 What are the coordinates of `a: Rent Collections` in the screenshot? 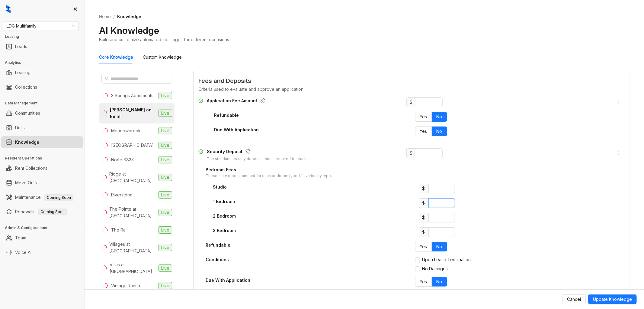 It's located at (31, 168).